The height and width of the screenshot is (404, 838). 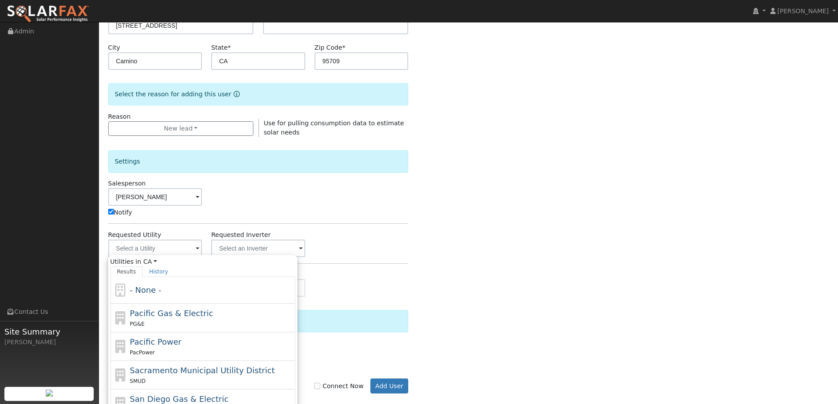 I want to click on div: Settings, so click(x=258, y=162).